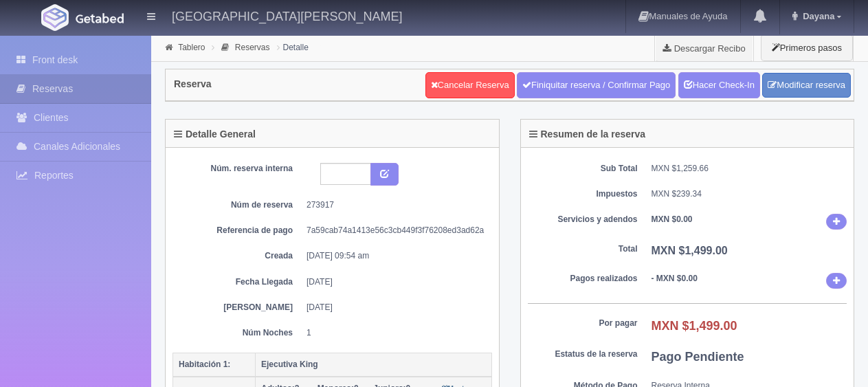 This screenshot has height=387, width=868. Describe the element at coordinates (749, 169) in the screenshot. I see `dd: MXN $1,259.66` at that location.